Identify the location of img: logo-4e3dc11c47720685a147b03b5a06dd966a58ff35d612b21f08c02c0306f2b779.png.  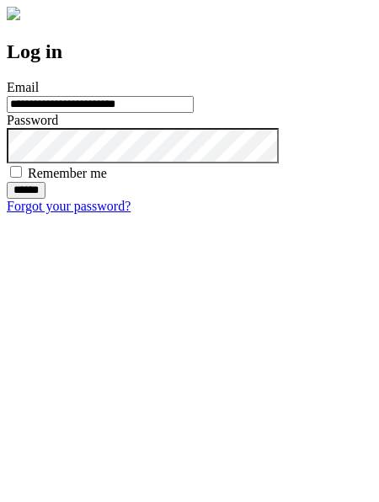
(13, 13).